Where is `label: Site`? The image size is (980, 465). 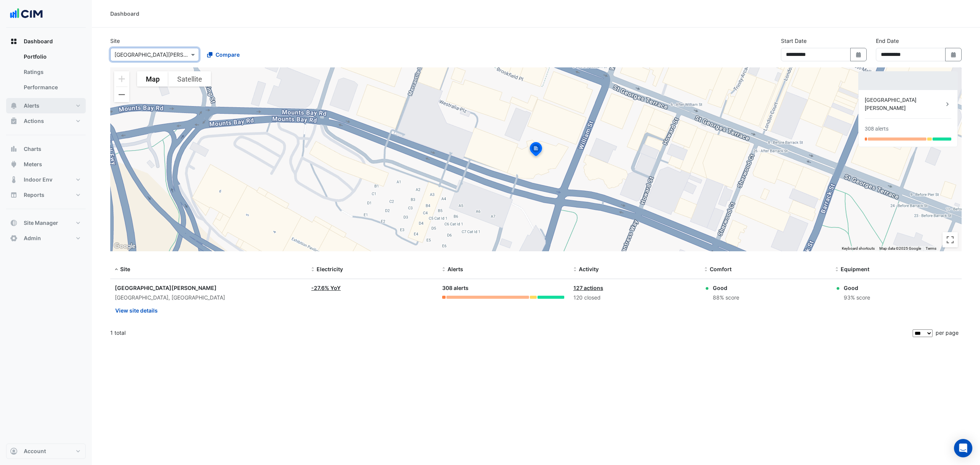 label: Site is located at coordinates (114, 40).